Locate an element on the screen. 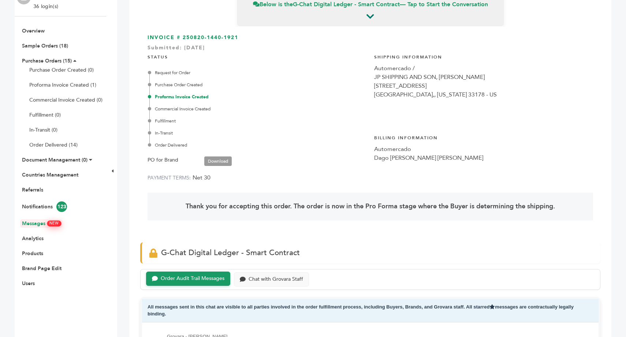 The image size is (626, 337). div: Order Audit Trail Messages is located at coordinates (192, 279).